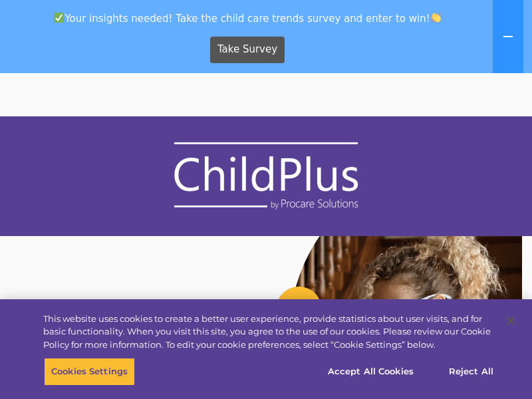 The width and height of the screenshot is (532, 399). What do you see at coordinates (370, 371) in the screenshot?
I see `button: Accept All Cookies` at bounding box center [370, 371].